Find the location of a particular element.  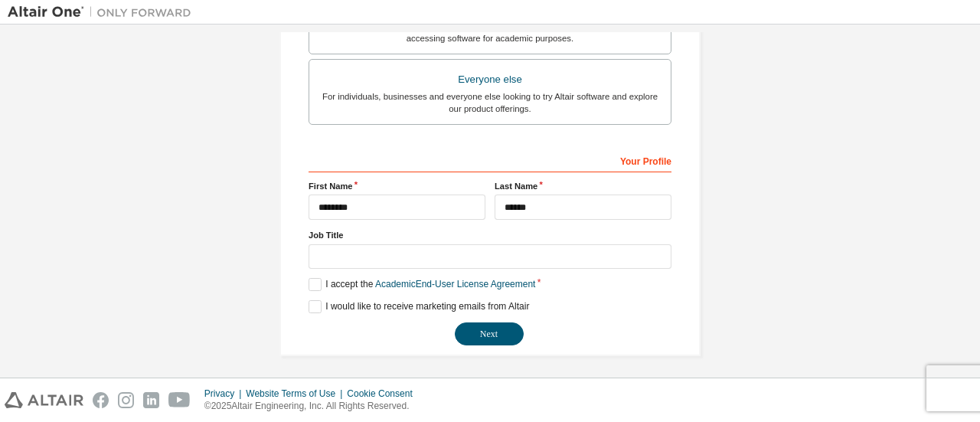

label: Job Title is located at coordinates (490, 235).